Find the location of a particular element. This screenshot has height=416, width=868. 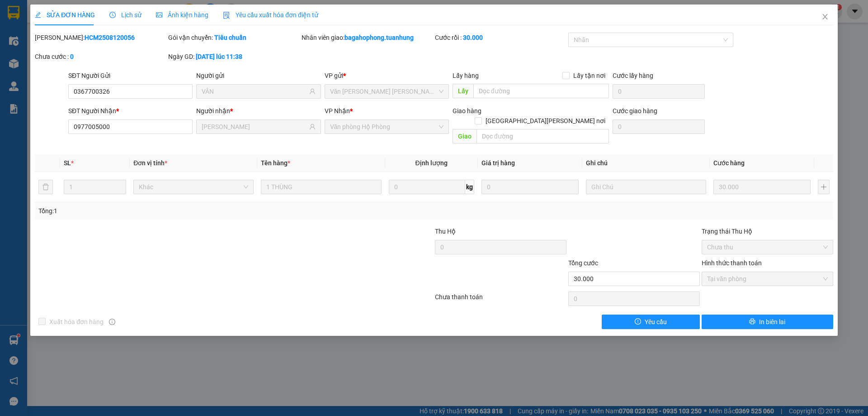

label: Cước lấy hàng is located at coordinates (633, 76).